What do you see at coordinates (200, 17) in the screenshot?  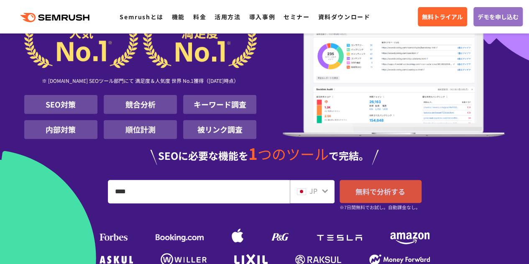 I see `a: 料金` at bounding box center [200, 17].